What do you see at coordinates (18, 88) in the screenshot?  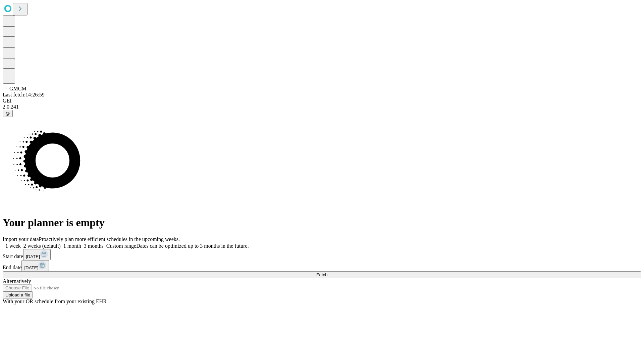 I see `span: GMCM` at bounding box center [18, 88].